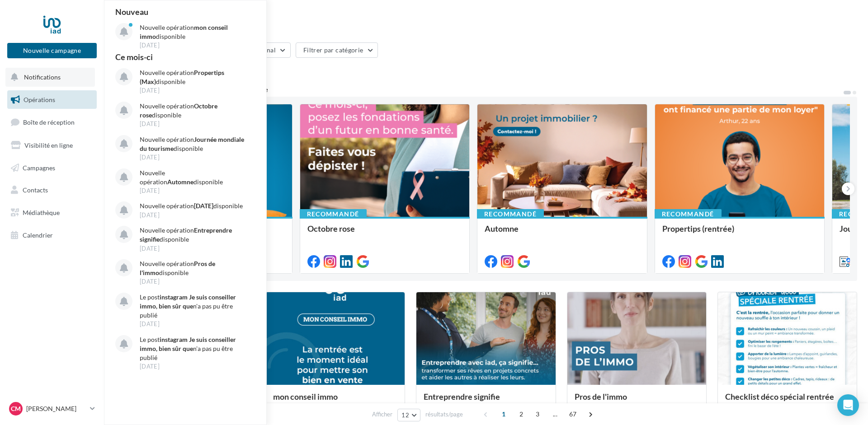  I want to click on span: Campagnes, so click(39, 167).